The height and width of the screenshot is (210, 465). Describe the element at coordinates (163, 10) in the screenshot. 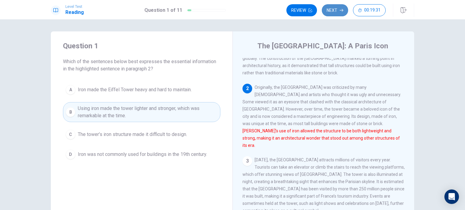

I see `h1: Question 1 of 11` at that location.